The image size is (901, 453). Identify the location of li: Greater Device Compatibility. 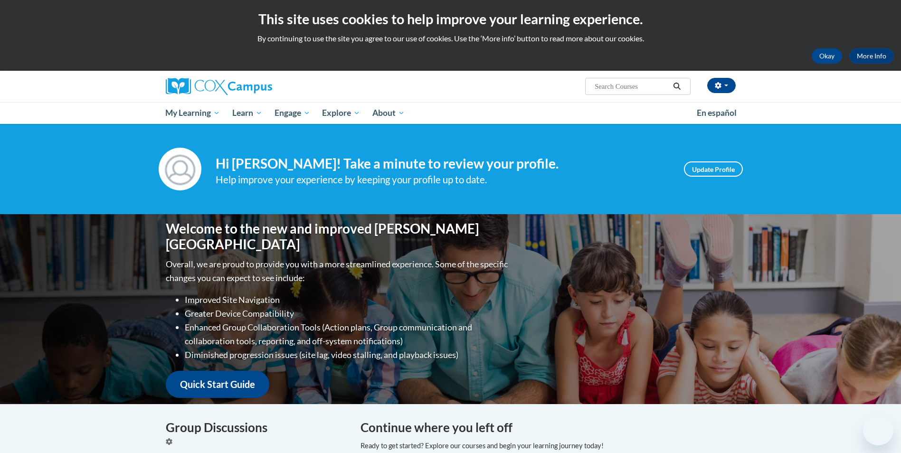
(347, 313).